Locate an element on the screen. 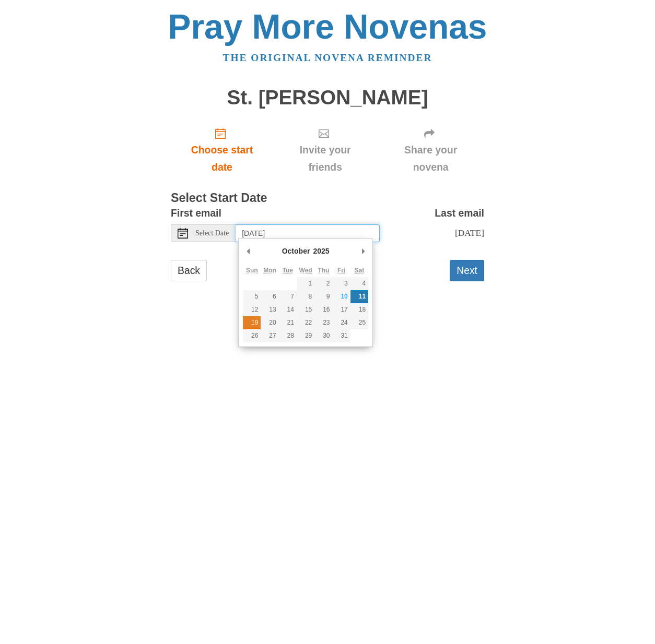 This screenshot has height=644, width=655. button: 25 is located at coordinates (359, 322).